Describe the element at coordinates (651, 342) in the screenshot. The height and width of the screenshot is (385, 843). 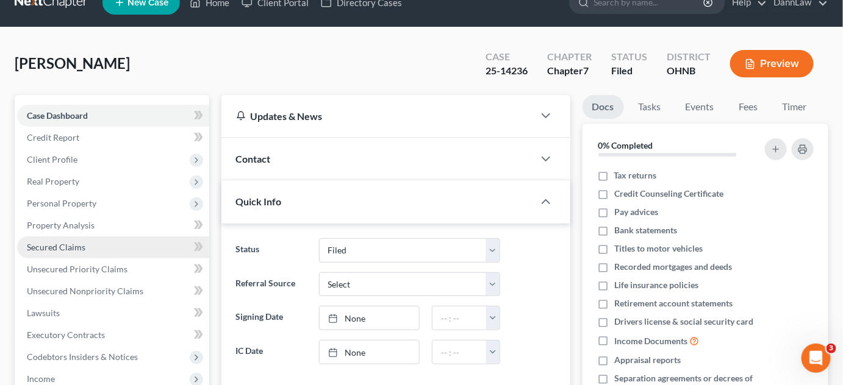
I see `span: Income Documents` at that location.